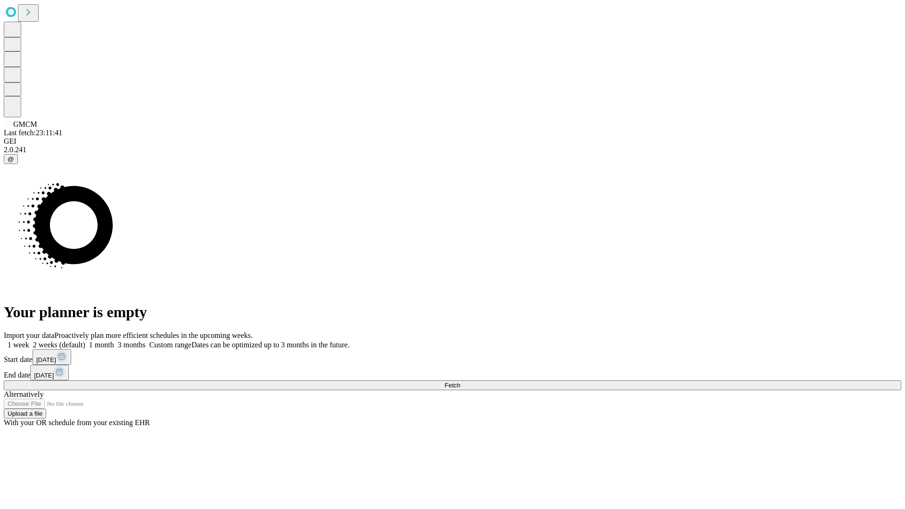 This screenshot has height=509, width=905. What do you see at coordinates (453, 312) in the screenshot?
I see `h1: Your planner is empty` at bounding box center [453, 312].